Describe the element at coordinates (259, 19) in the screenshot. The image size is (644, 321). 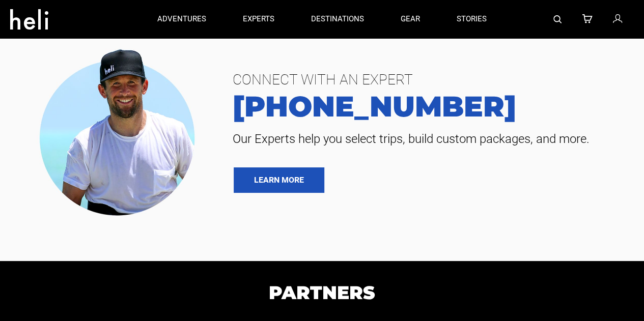
I see `p: experts` at that location.